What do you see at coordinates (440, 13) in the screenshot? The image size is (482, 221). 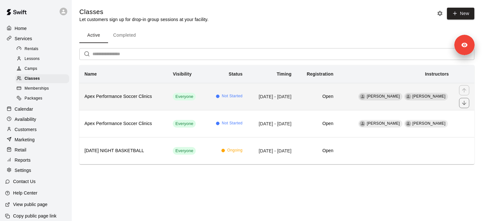 I see `button: Classes settings` at bounding box center [440, 13].